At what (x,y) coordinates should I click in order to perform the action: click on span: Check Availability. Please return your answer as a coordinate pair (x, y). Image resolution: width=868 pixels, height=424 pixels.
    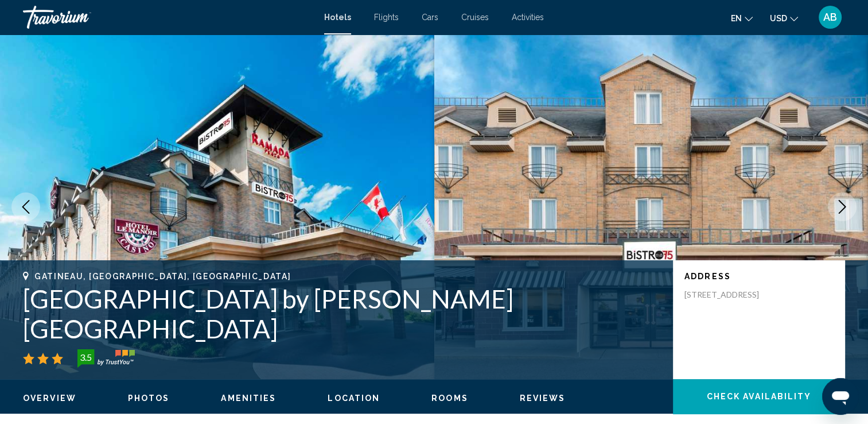
    Looking at the image, I should click on (759, 397).